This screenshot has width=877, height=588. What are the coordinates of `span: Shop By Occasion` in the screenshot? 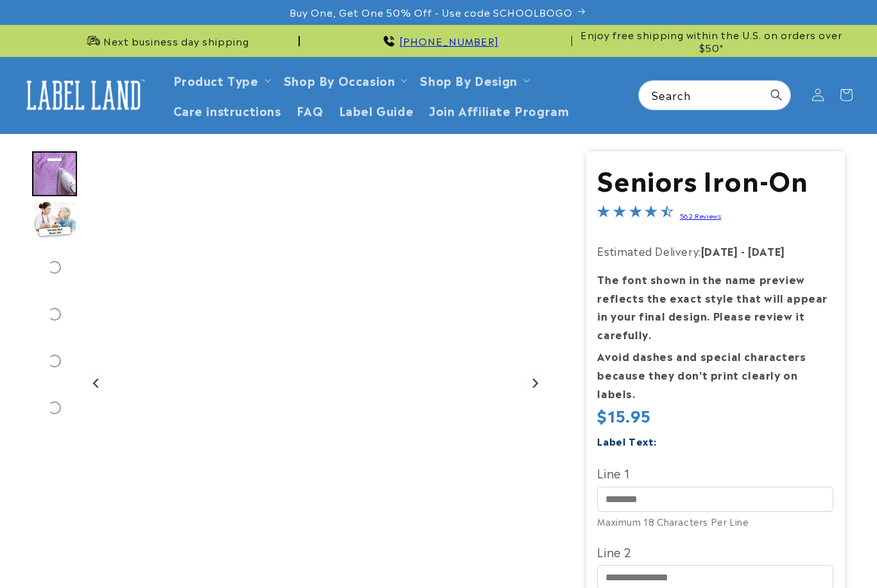 It's located at (339, 79).